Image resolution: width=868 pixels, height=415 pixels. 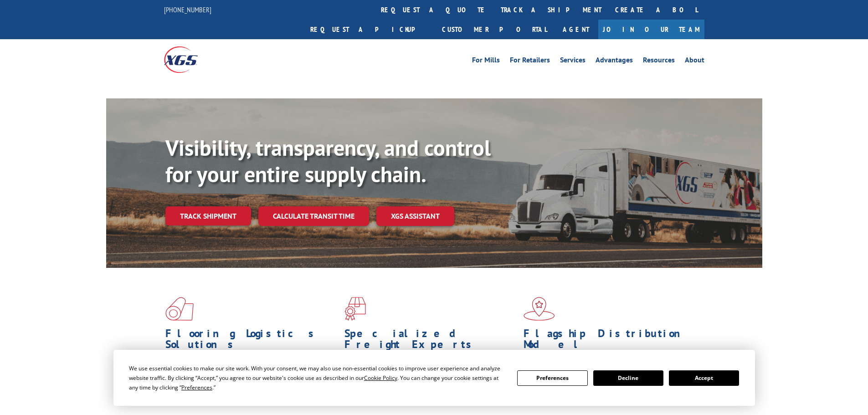 I want to click on a: For Mills, so click(x=486, y=61).